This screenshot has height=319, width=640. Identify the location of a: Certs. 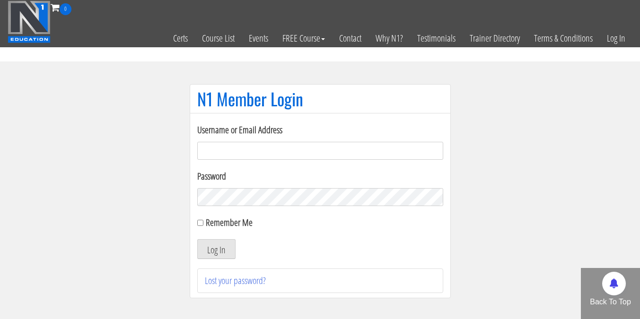
(180, 38).